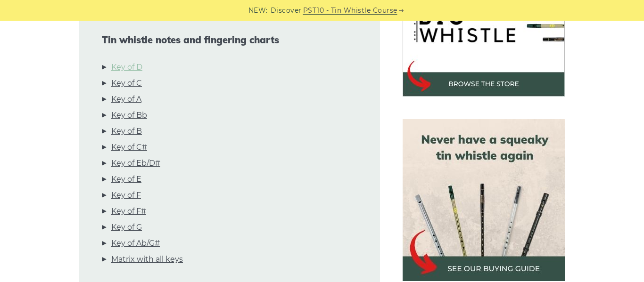  I want to click on a: Key of Ab/G#, so click(135, 243).